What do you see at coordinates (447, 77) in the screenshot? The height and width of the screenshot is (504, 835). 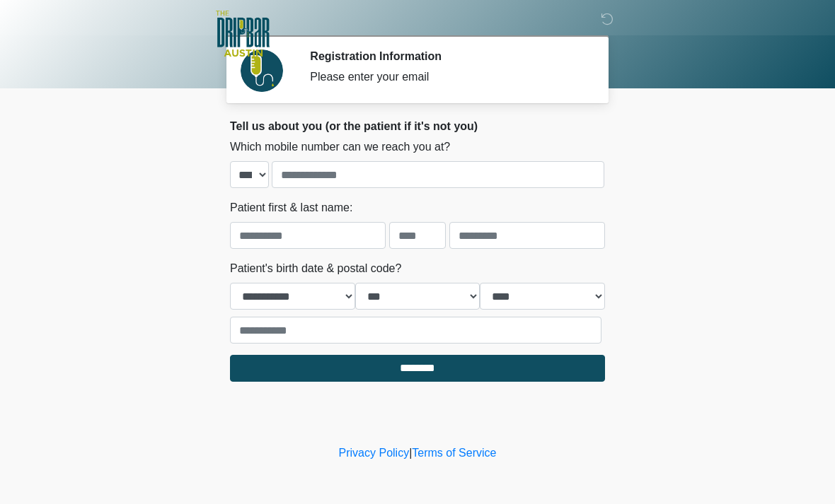 I see `div: Please enter your email` at bounding box center [447, 77].